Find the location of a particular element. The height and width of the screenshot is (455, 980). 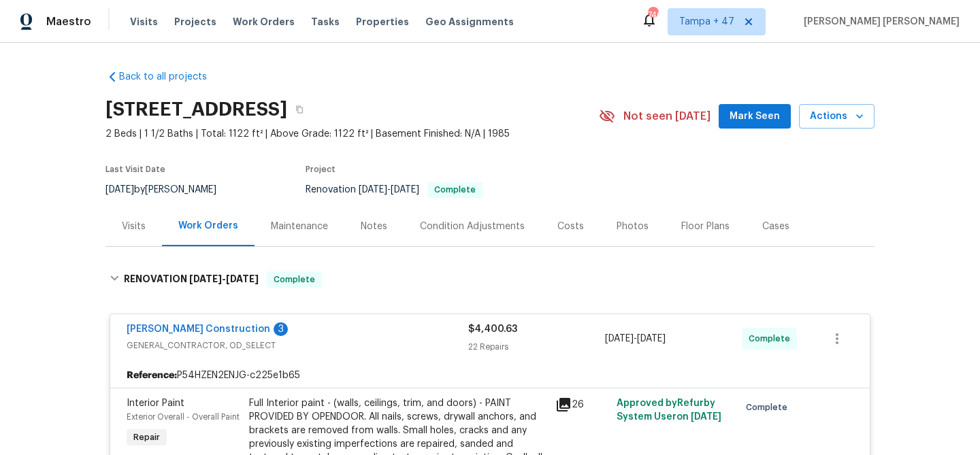

span: Work Orders is located at coordinates (263, 22).